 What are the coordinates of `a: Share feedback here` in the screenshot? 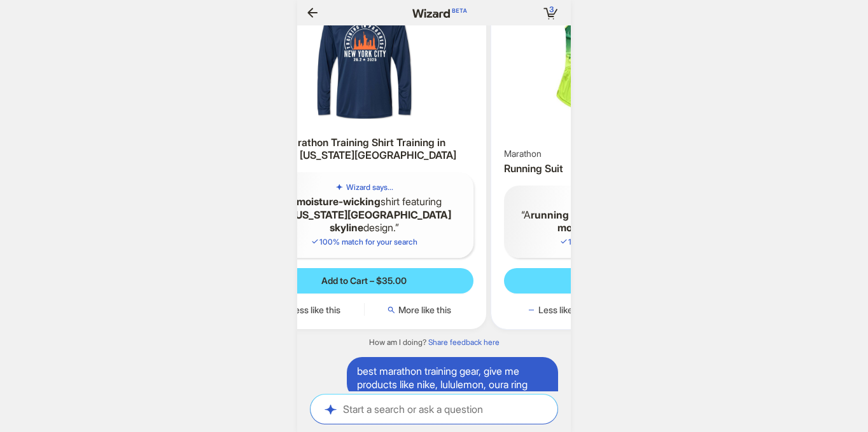 It's located at (463, 342).